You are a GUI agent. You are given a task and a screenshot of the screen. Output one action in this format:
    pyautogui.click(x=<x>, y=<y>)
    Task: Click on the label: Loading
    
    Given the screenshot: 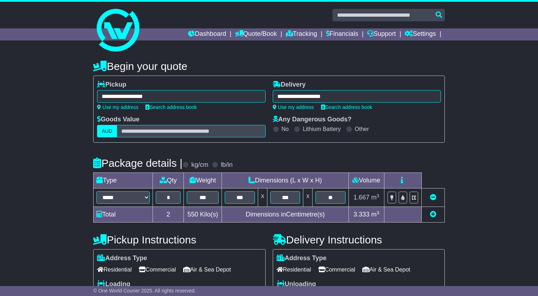 What is the action you would take?
    pyautogui.click(x=113, y=285)
    